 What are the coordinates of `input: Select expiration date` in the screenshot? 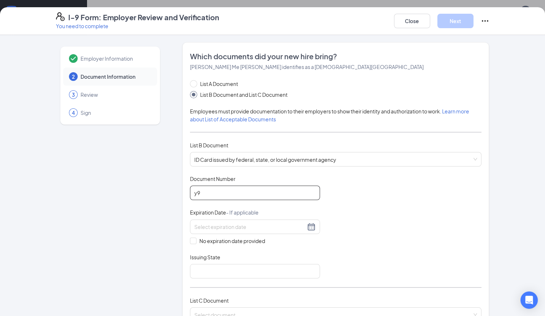 It's located at (250, 227).